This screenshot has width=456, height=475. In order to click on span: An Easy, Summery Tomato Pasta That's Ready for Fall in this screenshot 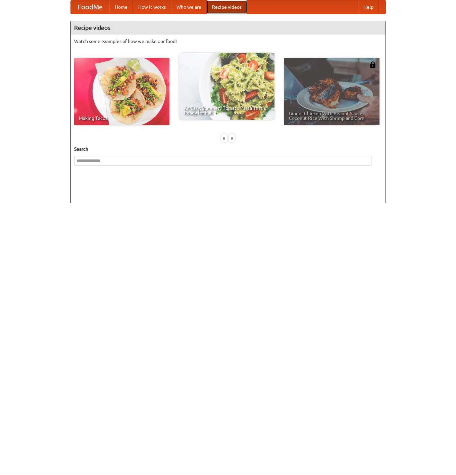, I will do `click(227, 110)`.